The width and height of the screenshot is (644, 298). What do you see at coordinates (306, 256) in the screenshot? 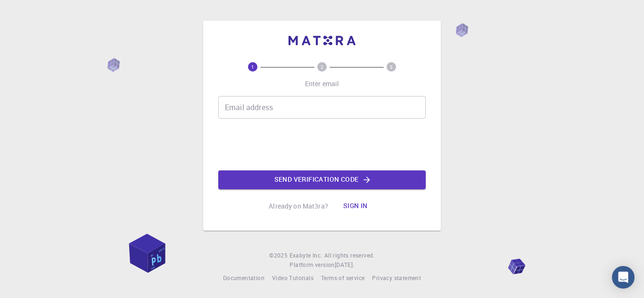
I see `a: Exabyte Inc.` at bounding box center [306, 256].